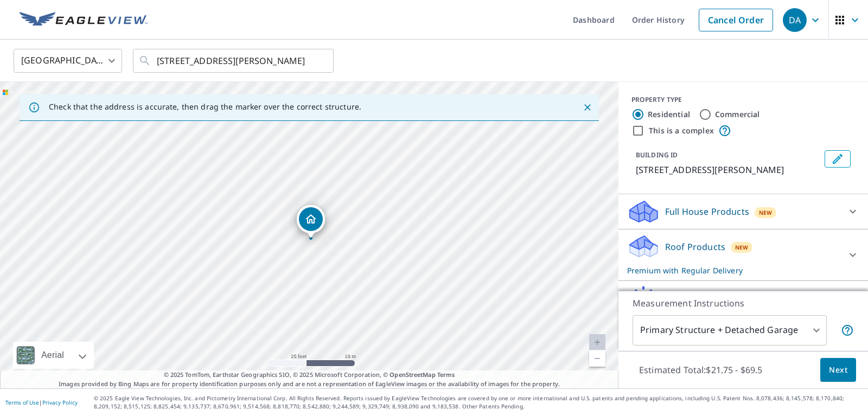 Image resolution: width=868 pixels, height=416 pixels. I want to click on span: Next, so click(838, 370).